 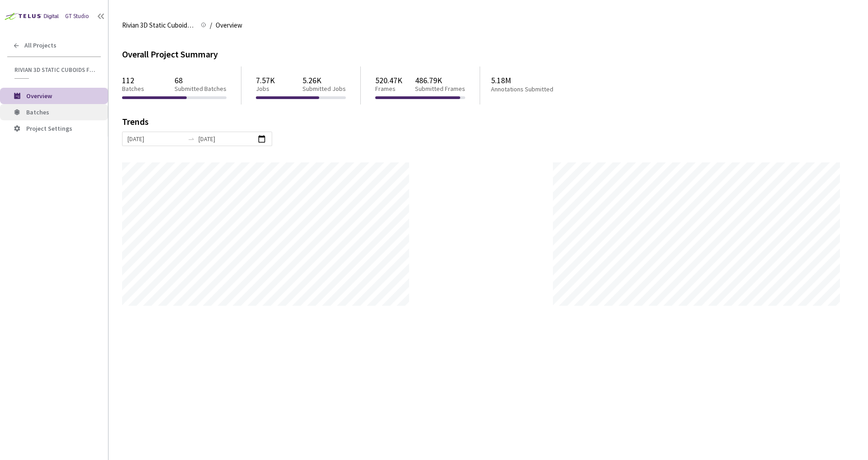 I want to click on p: Jobs, so click(x=266, y=89).